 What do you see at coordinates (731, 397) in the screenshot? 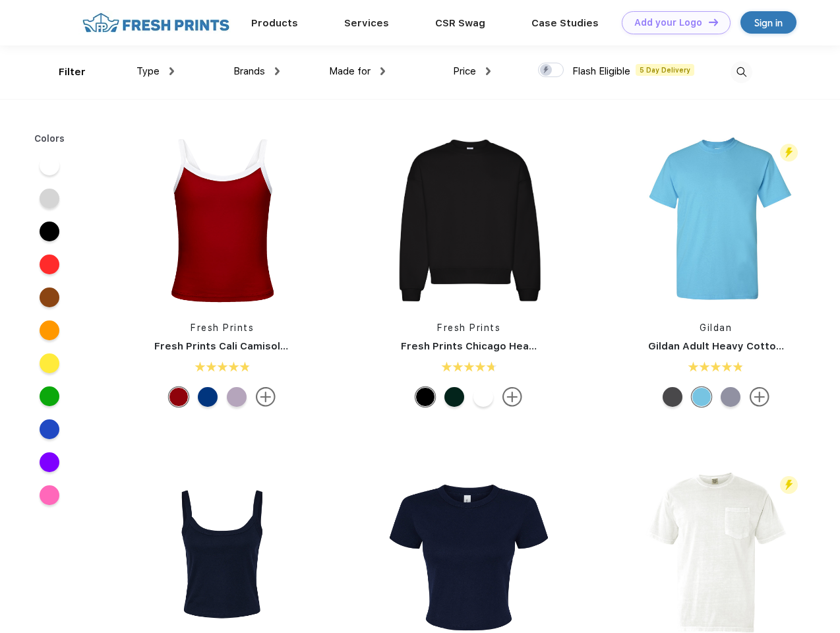
I see `div: Sport Grey` at bounding box center [731, 397].